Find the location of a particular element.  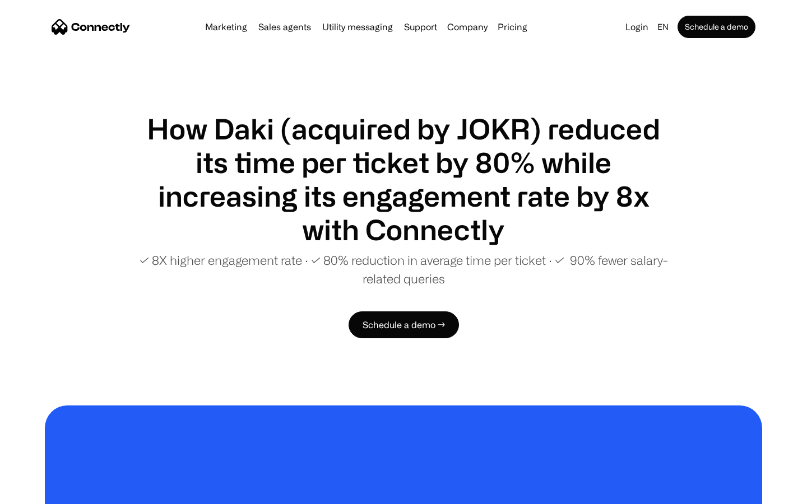

h1: How Daki (acquired by JOKR) reduced its time per ticket by 80% while increasing its engagement ra... is located at coordinates (403, 179).